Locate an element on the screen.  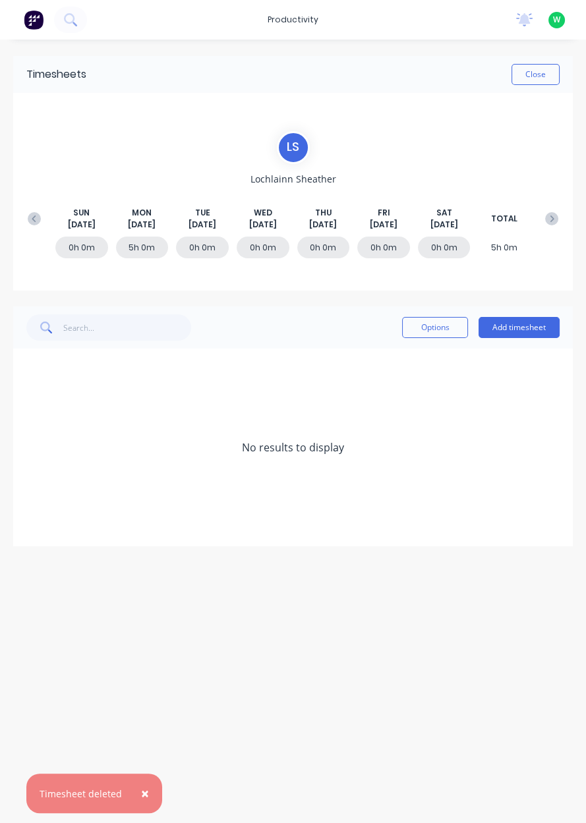
div: Timesheets is located at coordinates (56, 74).